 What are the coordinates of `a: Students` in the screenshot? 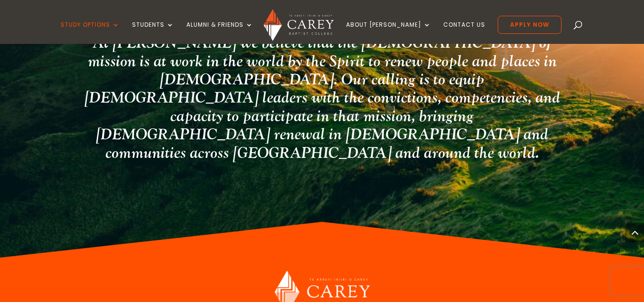 It's located at (153, 33).